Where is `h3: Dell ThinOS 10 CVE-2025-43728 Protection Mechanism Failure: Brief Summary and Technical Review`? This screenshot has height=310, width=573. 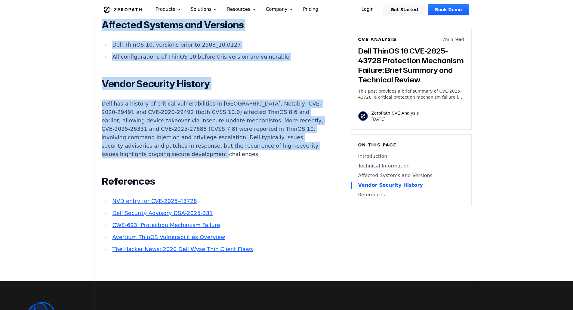
h3: Dell ThinOS 10 CVE-2025-43728 Protection Mechanism Failure: Brief Summary and Technical Review is located at coordinates (411, 65).